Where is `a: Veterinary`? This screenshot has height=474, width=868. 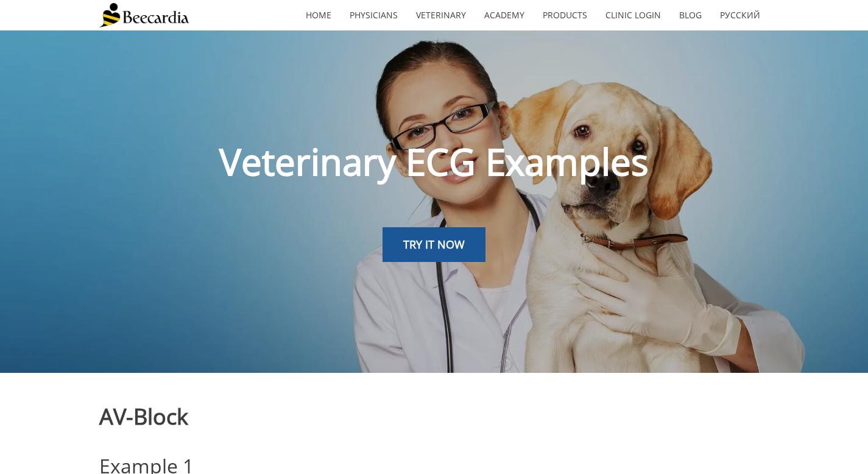
a: Veterinary is located at coordinates (441, 15).